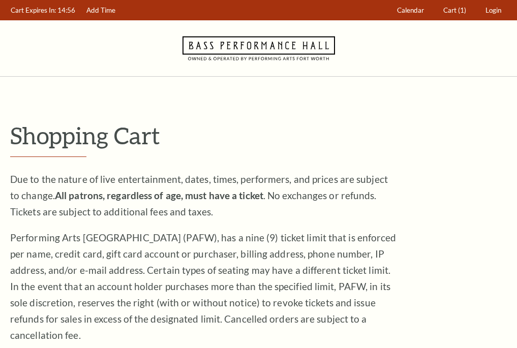  I want to click on a: Cart (1), so click(455, 10).